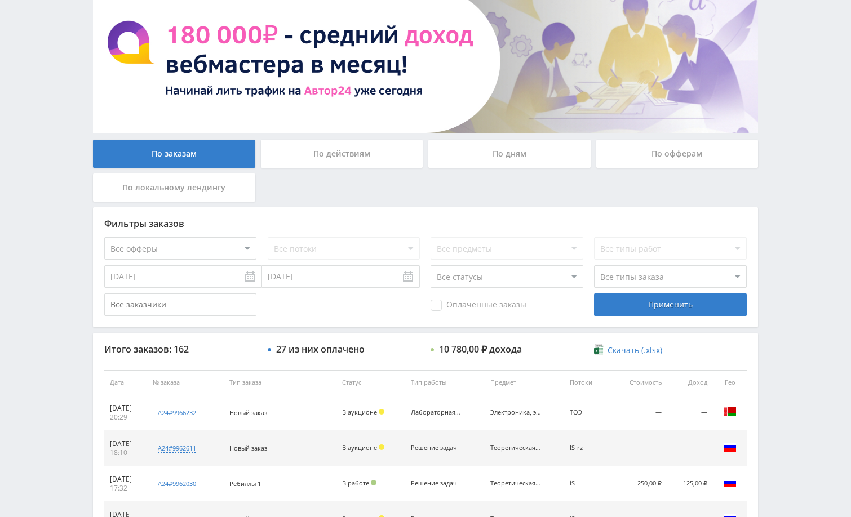 This screenshot has height=517, width=851. Describe the element at coordinates (174, 188) in the screenshot. I see `div: По локальному лендингу` at that location.